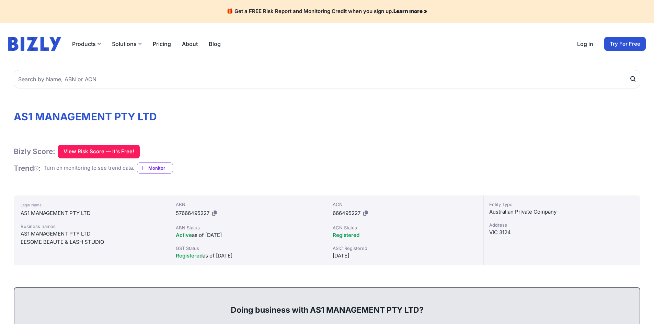 This screenshot has height=324, width=654. I want to click on div: ACN, so click(405, 205).